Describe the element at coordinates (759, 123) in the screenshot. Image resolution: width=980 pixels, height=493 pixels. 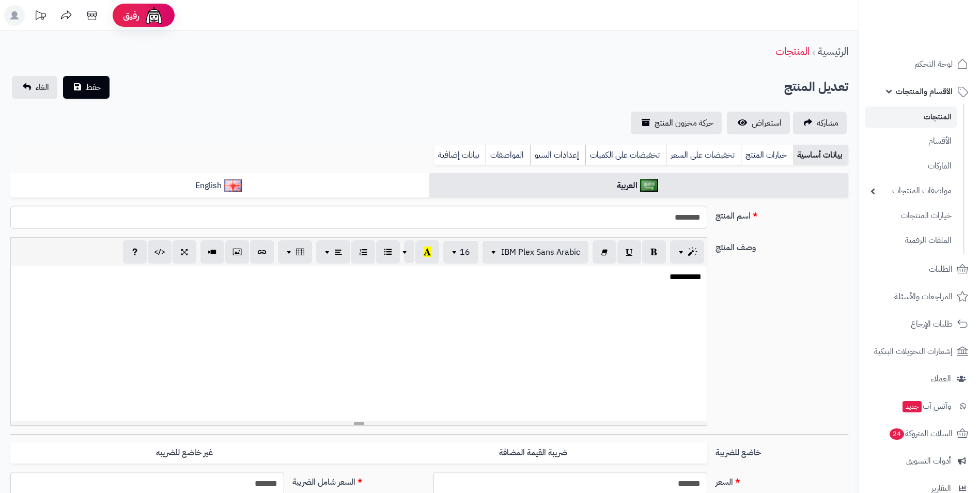
I see `a: استعراض` at that location.